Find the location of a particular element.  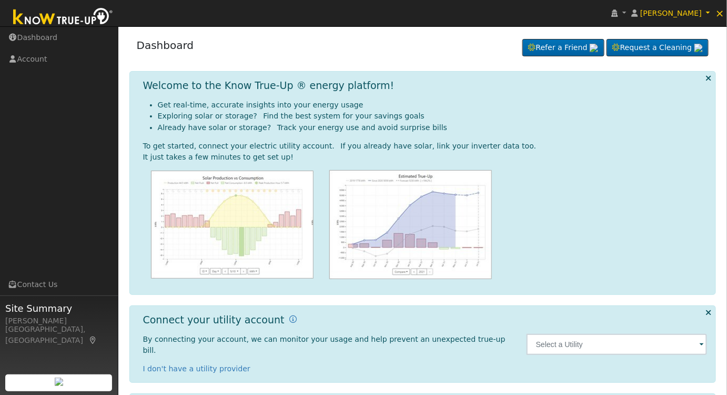

li: Already have solar or storage? Track your energy use and avoid surprise bills is located at coordinates (432, 127).